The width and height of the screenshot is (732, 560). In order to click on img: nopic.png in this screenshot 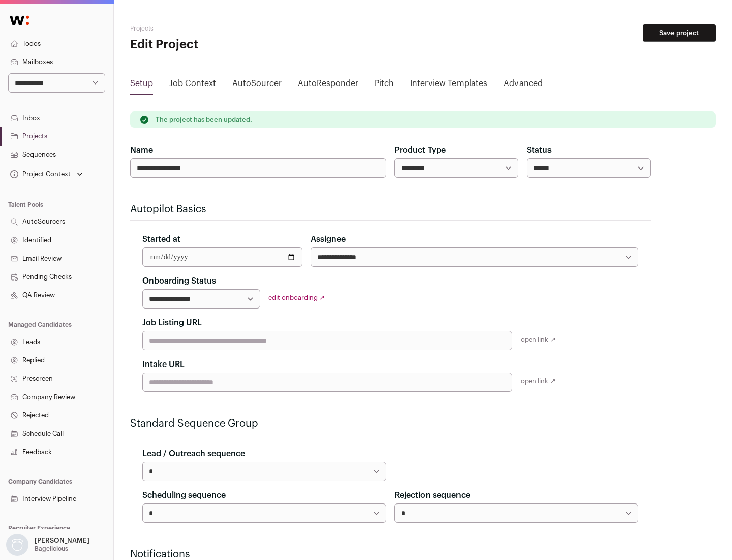, I will do `click(17, 545)`.